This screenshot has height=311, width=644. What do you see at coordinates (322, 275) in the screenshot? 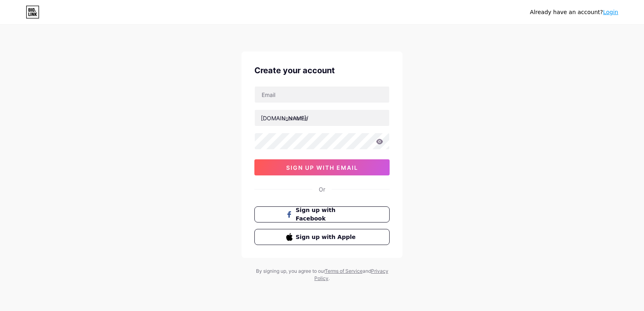
I see `div: By signing up, you agree to our and .` at bounding box center [322, 275].